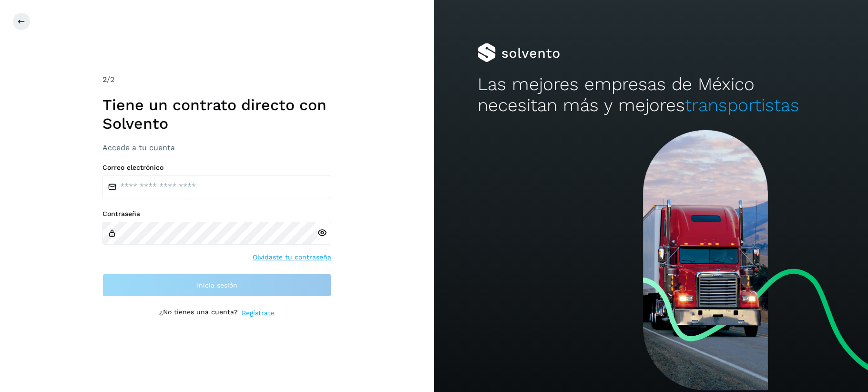 Image resolution: width=868 pixels, height=392 pixels. What do you see at coordinates (217, 285) in the screenshot?
I see `span: Inicia sesión` at bounding box center [217, 285].